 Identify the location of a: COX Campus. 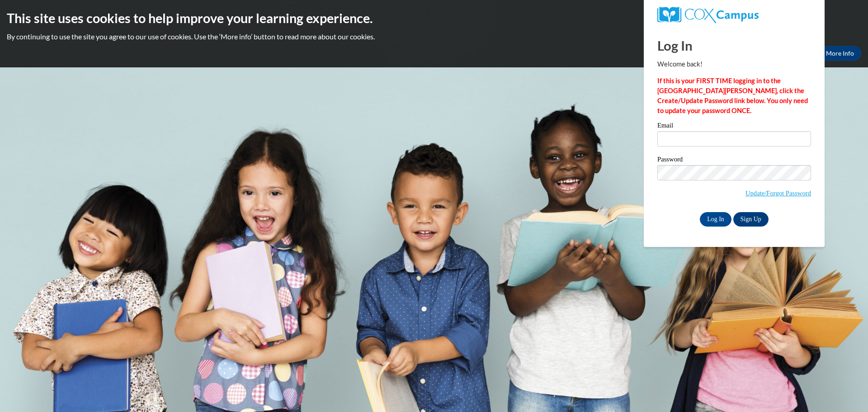
(734, 15).